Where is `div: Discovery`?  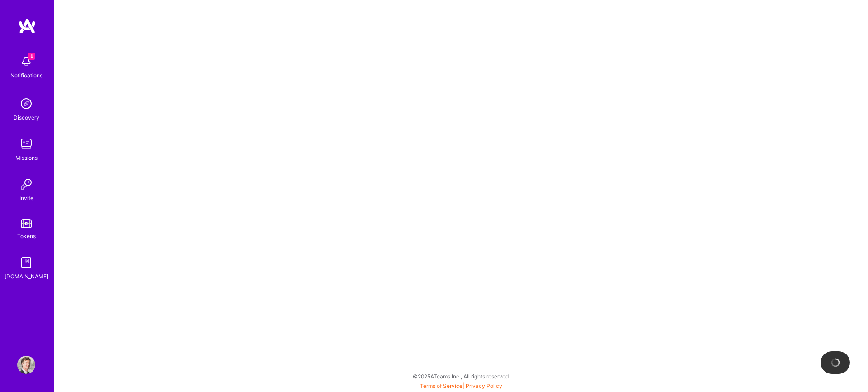
div: Discovery is located at coordinates (26, 117).